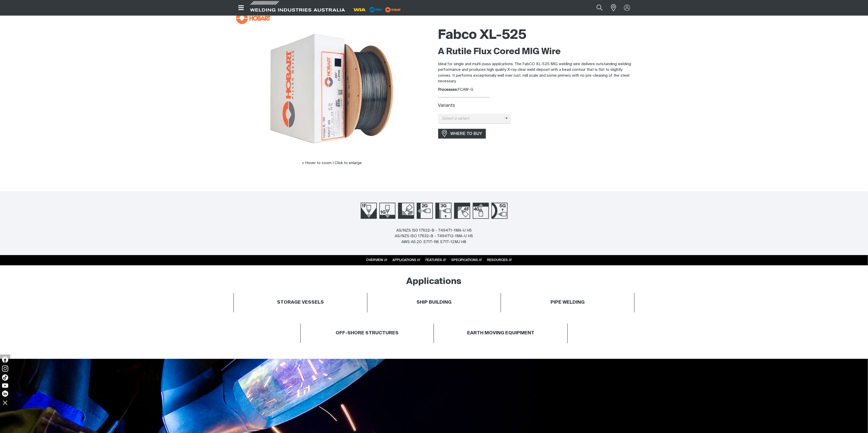  What do you see at coordinates (5, 369) in the screenshot?
I see `img: Instagram` at bounding box center [5, 369].